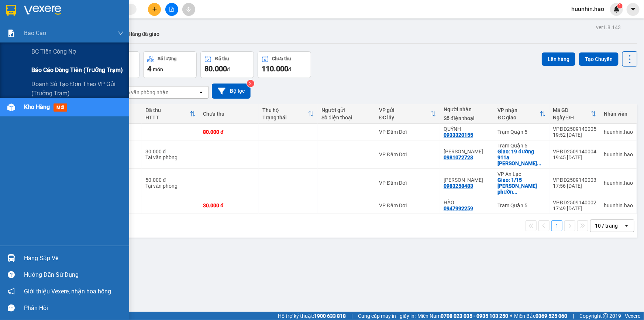 The width and height of the screenshot is (644, 320). Describe the element at coordinates (467, 129) in the screenshot. I see `div: QUỲNH` at that location.